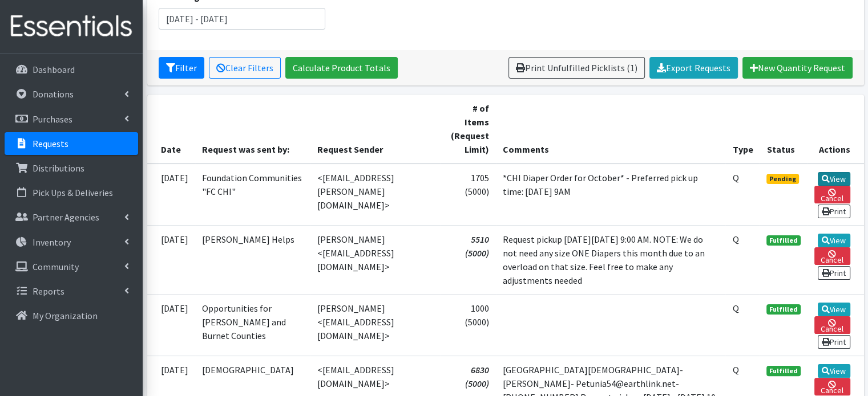  Describe the element at coordinates (71, 168) in the screenshot. I see `a: Distributions` at that location.